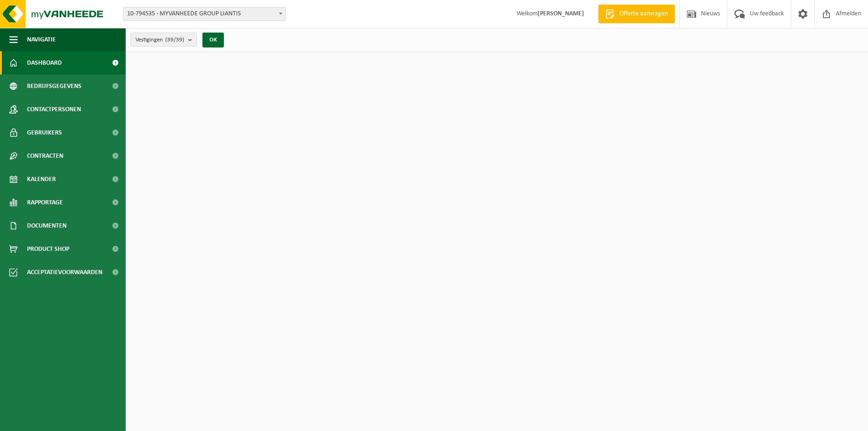 The width and height of the screenshot is (868, 431). Describe the element at coordinates (54, 86) in the screenshot. I see `span: Bedrijfsgegevens` at that location.